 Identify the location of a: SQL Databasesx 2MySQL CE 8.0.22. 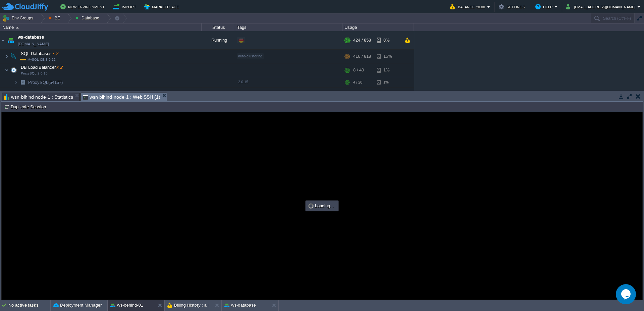
(39, 54).